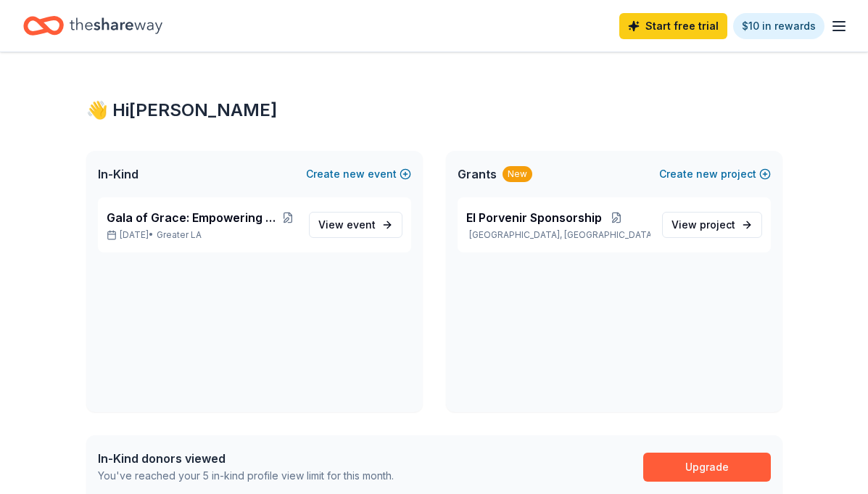 The image size is (868, 494). What do you see at coordinates (193, 217) in the screenshot?
I see `span: Gala of Grace: Empowering Futures for El Porvenir` at bounding box center [193, 217].